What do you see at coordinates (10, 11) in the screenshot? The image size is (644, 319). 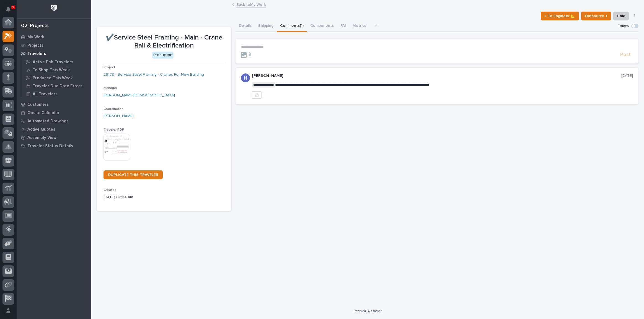 I see `div: Notifications1` at bounding box center [10, 11].